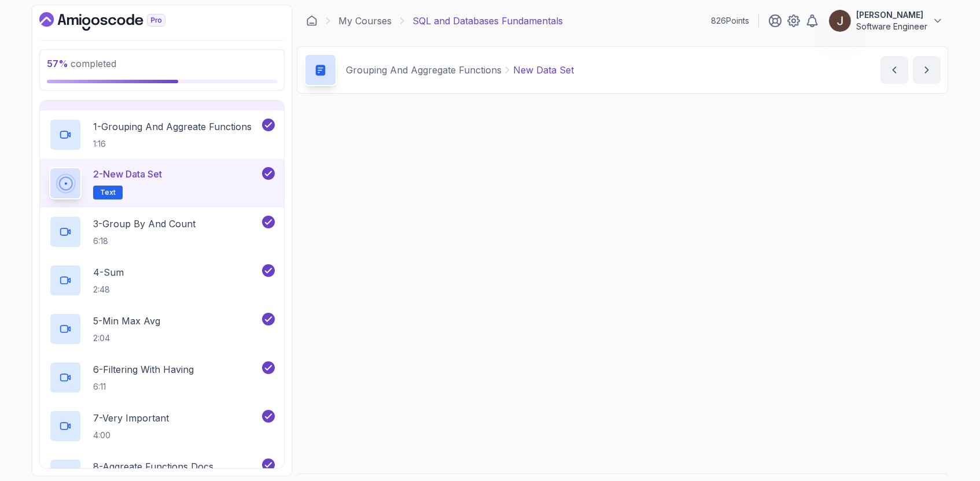 This screenshot has height=481, width=980. Describe the element at coordinates (162, 183) in the screenshot. I see `button: 2-New Data SetText` at that location.